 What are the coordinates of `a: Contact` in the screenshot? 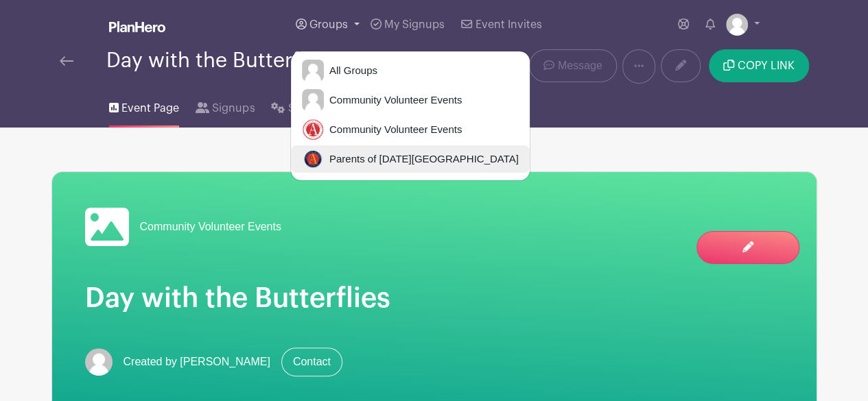 It's located at (312, 362).